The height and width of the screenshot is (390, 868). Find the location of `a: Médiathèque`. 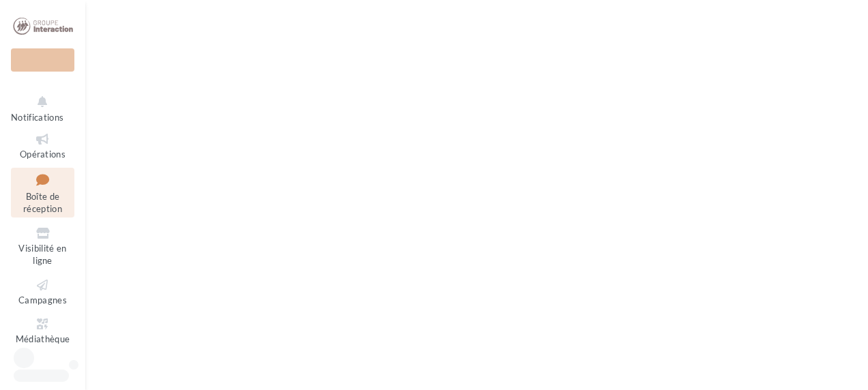

a: Médiathèque is located at coordinates (42, 330).